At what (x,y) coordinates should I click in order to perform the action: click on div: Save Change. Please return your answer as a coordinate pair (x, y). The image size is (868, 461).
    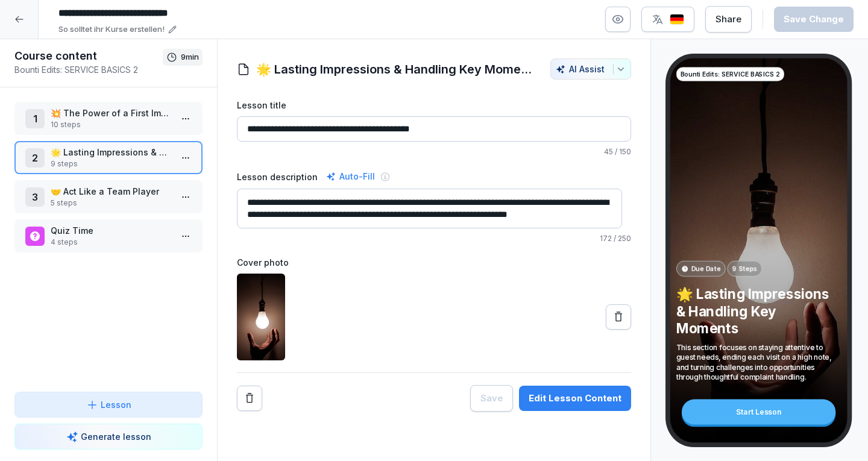
    Looking at the image, I should click on (814, 19).